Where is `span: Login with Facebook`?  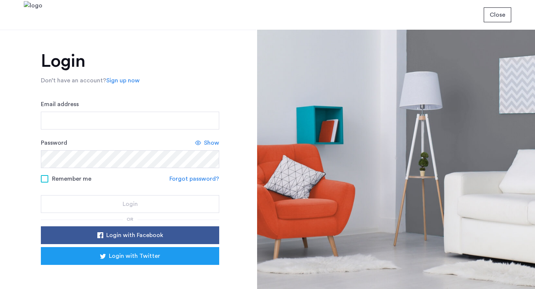 span: Login with Facebook is located at coordinates (134, 235).